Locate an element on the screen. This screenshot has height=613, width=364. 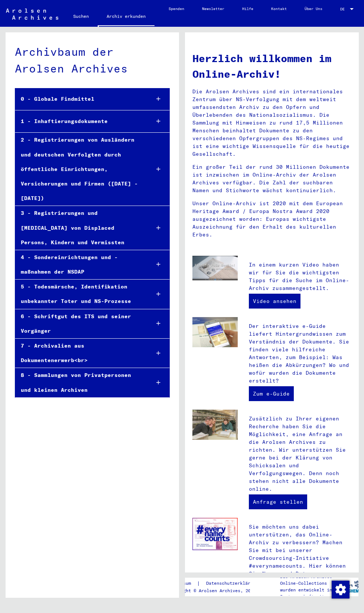
a: Suchen is located at coordinates (81, 16).